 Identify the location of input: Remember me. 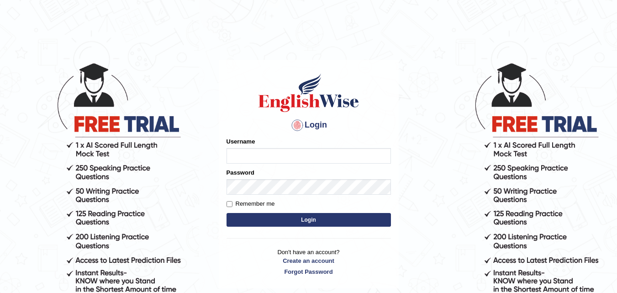
(229, 204).